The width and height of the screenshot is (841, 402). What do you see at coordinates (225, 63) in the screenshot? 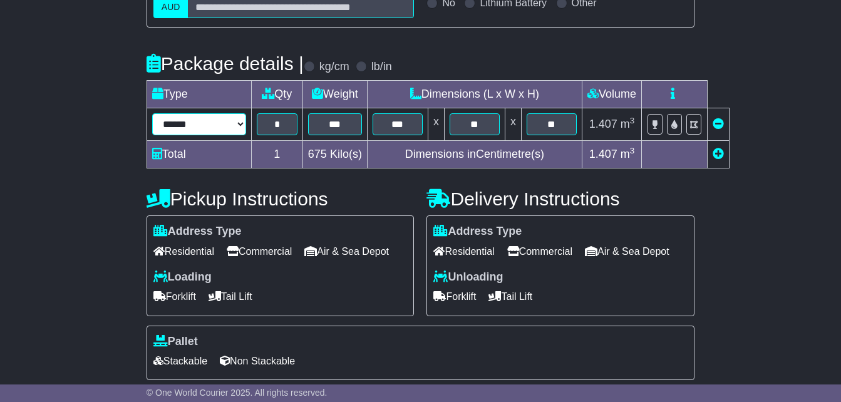
I see `h4: Package details |` at bounding box center [225, 63].